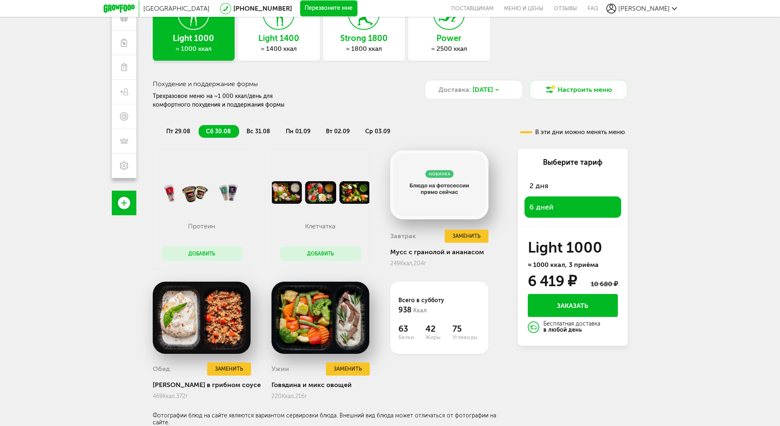  Describe the element at coordinates (573, 132) in the screenshot. I see `div: В эти дни можно менять меню` at that location.